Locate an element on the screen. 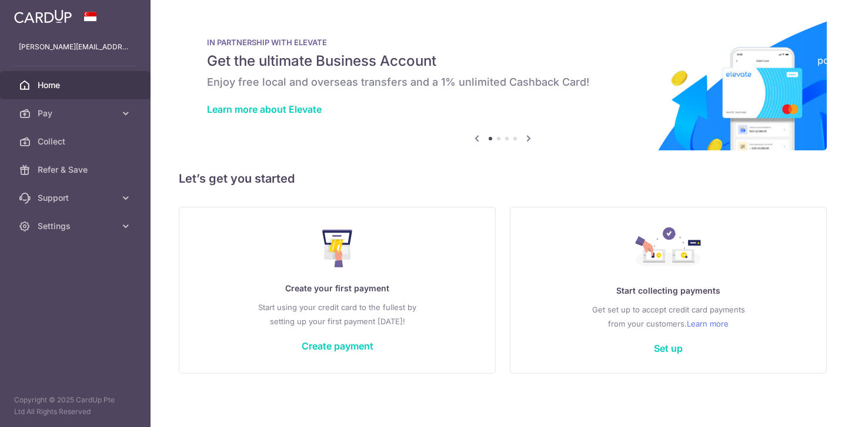  span: Pay is located at coordinates (76, 113).